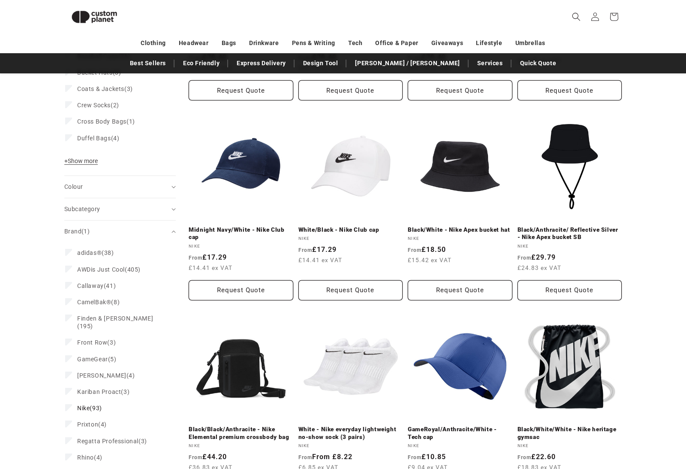 The image size is (686, 469). I want to click on span: (93), so click(90, 408).